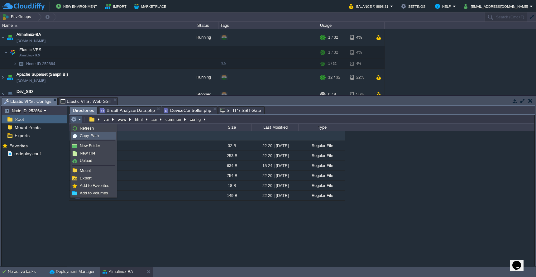  Describe the element at coordinates (86, 161) in the screenshot. I see `span: Upload` at that location.